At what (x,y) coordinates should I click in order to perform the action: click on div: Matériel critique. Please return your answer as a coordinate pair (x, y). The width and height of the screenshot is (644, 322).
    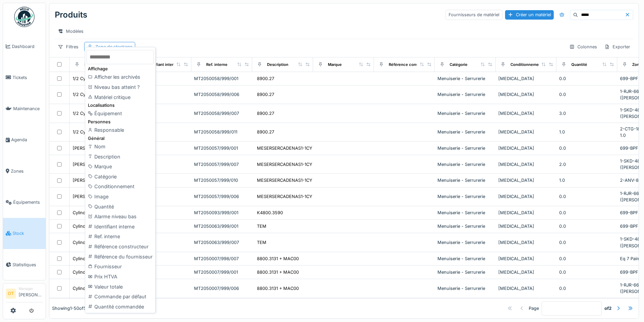
    Looking at the image, I should click on (120, 97).